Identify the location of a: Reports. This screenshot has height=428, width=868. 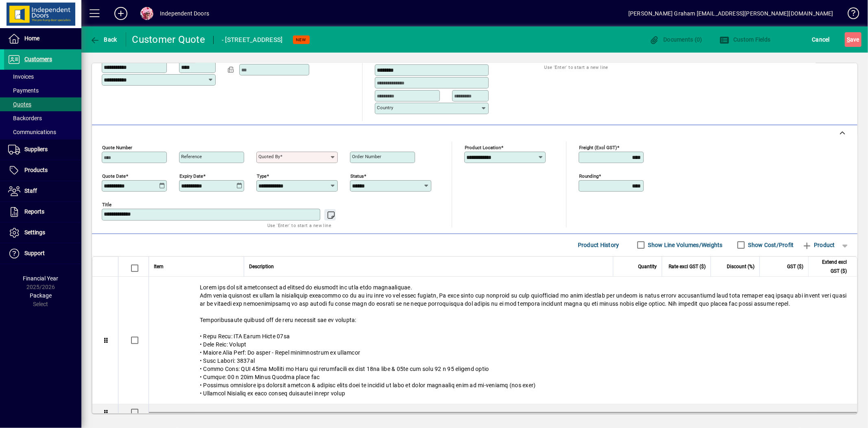
(43, 212).